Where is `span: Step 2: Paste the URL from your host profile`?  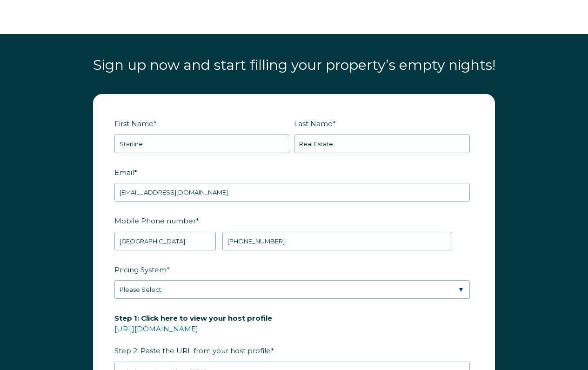
span: Step 2: Paste the URL from your host profile is located at coordinates (193, 334).